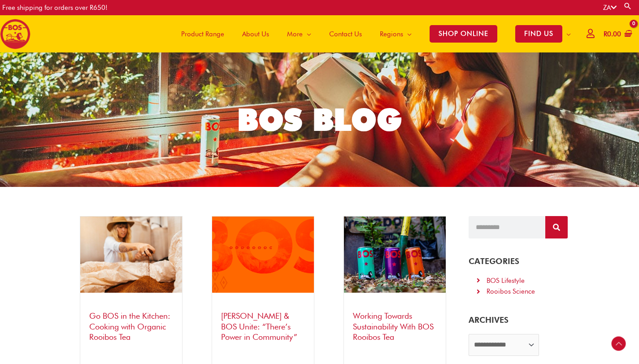 This screenshot has height=364, width=639. I want to click on span: FIND US, so click(538, 33).